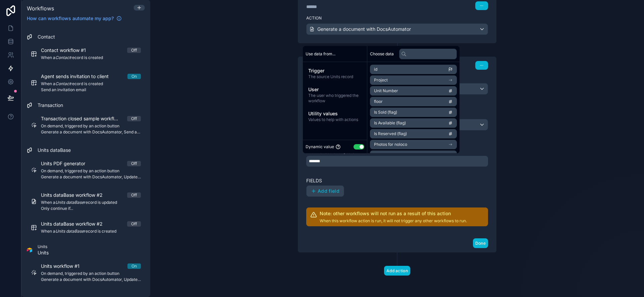 This screenshot has height=297, width=644. What do you see at coordinates (393, 221) in the screenshot?
I see `p: When this workflow action is run, it will not trigger any other workflows to run.` at bounding box center [393, 221].